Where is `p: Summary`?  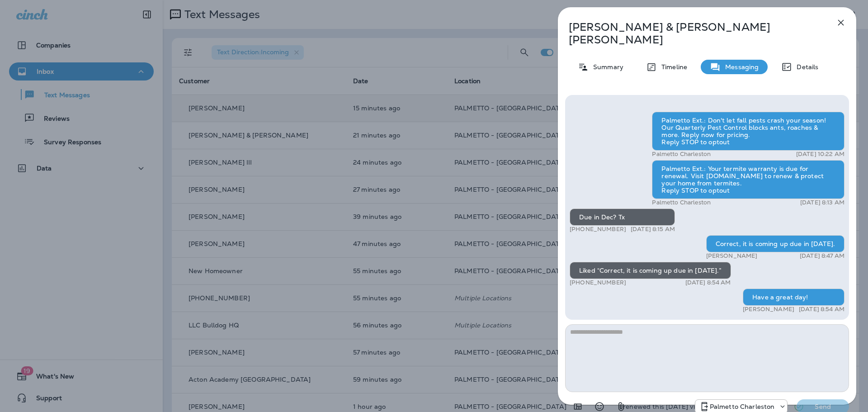
p: Summary is located at coordinates (606, 67).